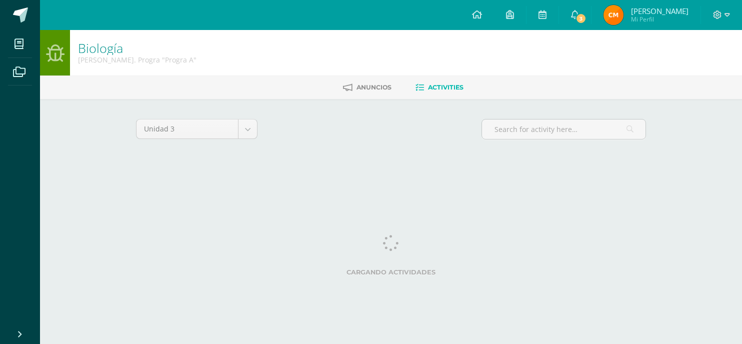 This screenshot has height=344, width=742. Describe the element at coordinates (137, 48) in the screenshot. I see `h1: Biología` at that location.